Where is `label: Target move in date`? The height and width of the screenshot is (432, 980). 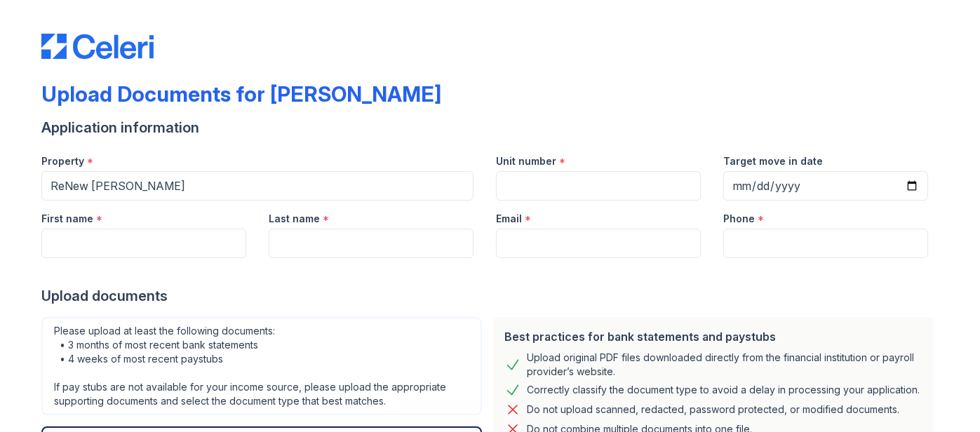
label: Target move in date is located at coordinates (773, 161).